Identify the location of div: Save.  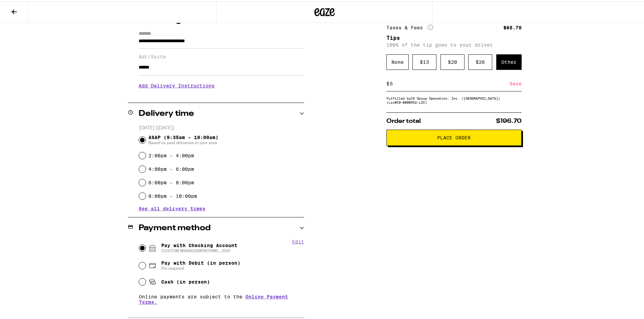
(516, 83).